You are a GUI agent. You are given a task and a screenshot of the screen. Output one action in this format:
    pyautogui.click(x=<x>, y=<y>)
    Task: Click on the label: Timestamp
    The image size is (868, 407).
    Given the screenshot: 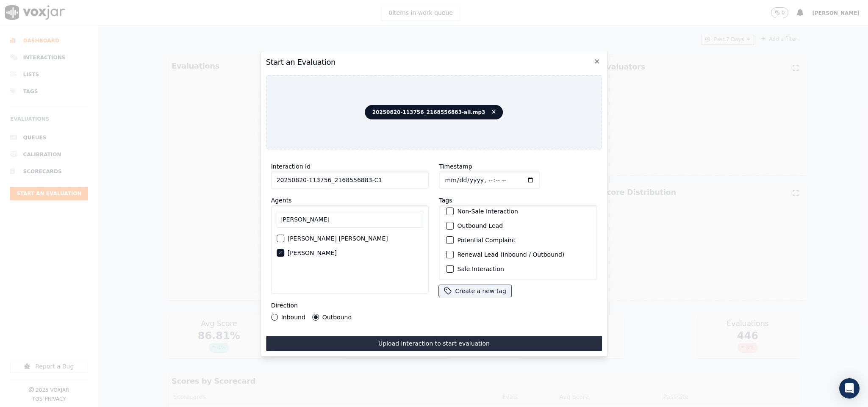 What is the action you would take?
    pyautogui.click(x=456, y=166)
    